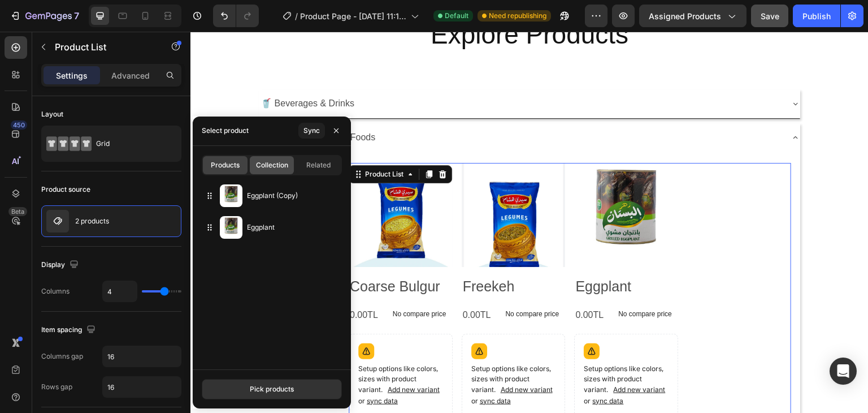 This screenshot has height=413, width=868. I want to click on span: Collection, so click(272, 165).